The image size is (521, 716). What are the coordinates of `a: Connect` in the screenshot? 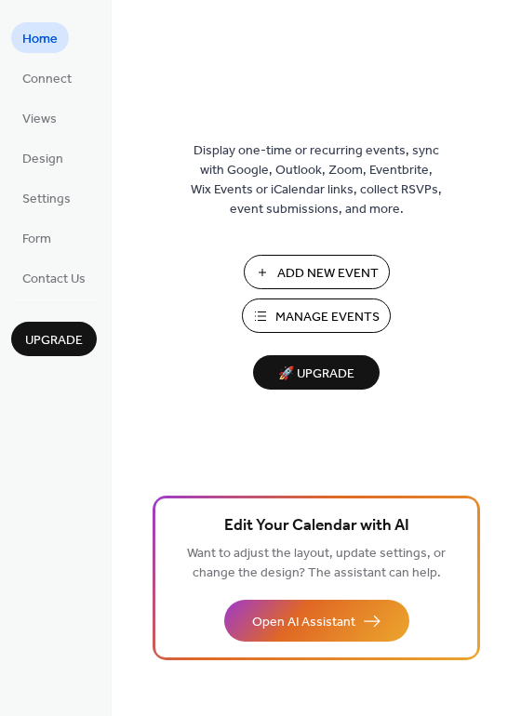 It's located at (46, 77).